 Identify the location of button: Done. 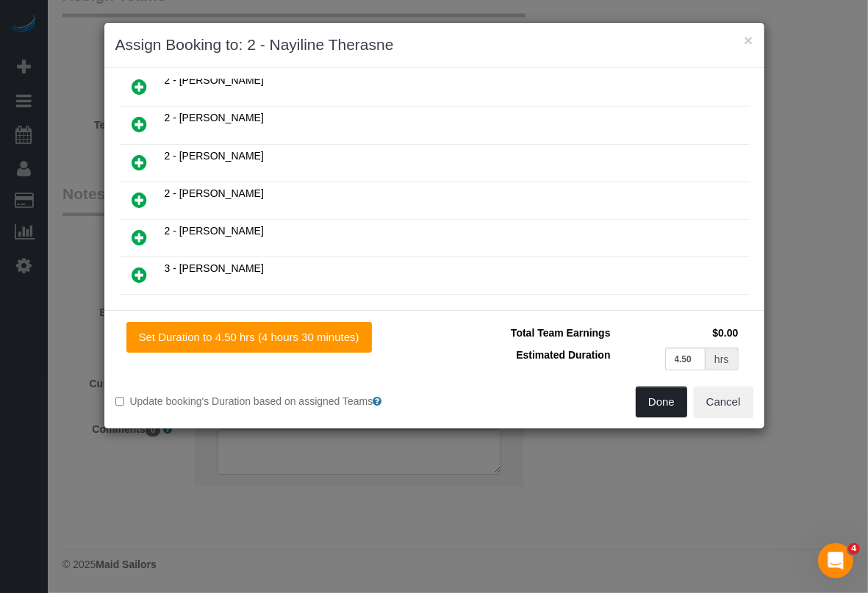
(661, 402).